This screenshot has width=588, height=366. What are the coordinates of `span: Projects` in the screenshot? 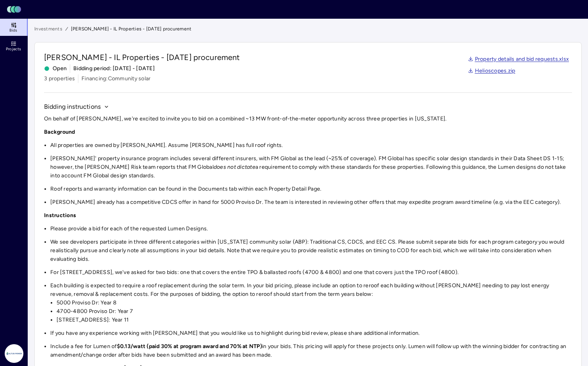 It's located at (13, 49).